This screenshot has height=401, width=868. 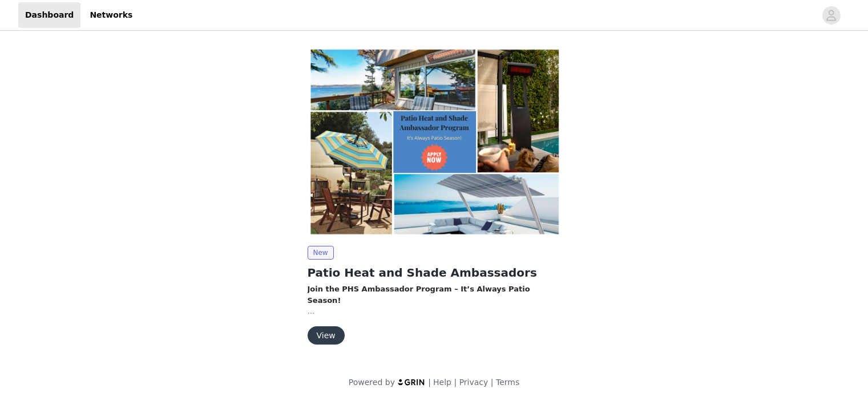 I want to click on a: View, so click(x=326, y=335).